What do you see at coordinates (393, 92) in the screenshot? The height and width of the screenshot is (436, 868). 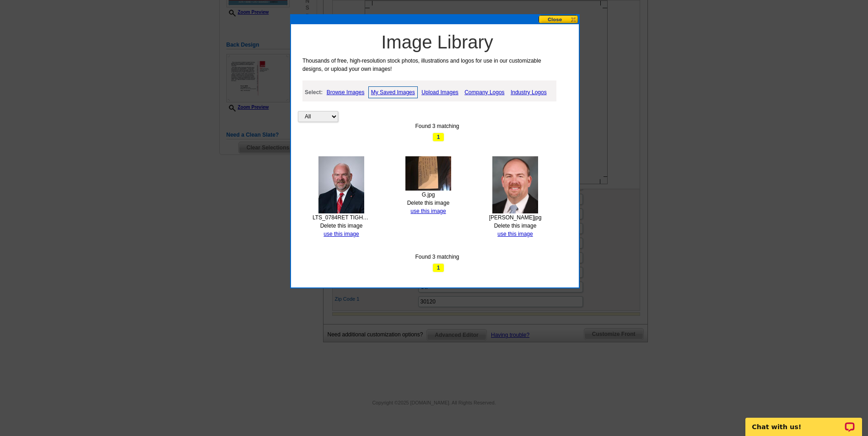 I see `a: My Saved Images` at bounding box center [393, 92].